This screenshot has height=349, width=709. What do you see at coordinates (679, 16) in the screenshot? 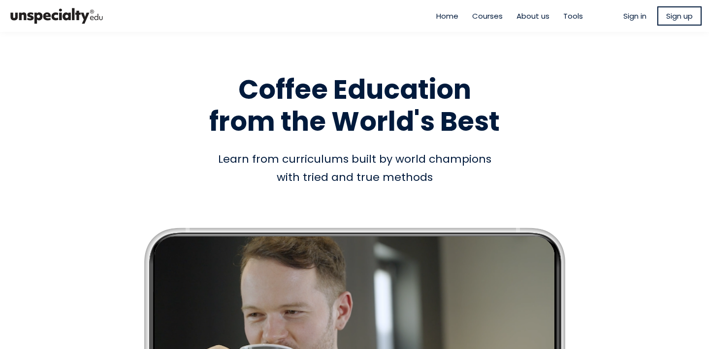
I see `span: Sign up` at bounding box center [679, 16].